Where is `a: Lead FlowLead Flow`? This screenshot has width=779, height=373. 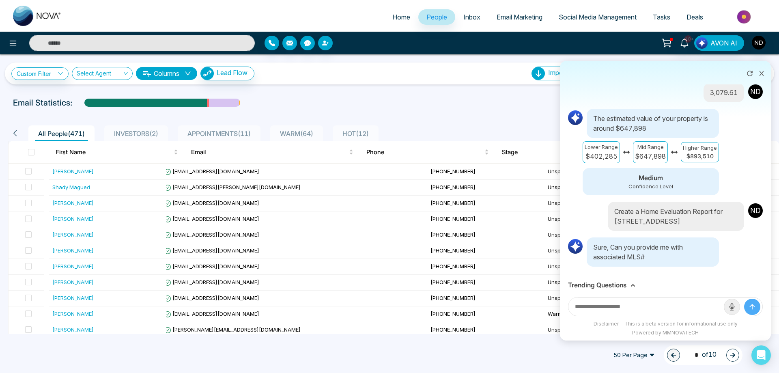 a: Lead FlowLead Flow is located at coordinates (225, 73).